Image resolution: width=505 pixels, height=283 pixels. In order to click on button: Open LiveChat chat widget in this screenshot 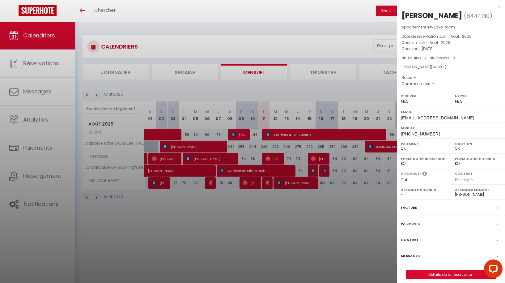, I will do `click(14, 12)`.